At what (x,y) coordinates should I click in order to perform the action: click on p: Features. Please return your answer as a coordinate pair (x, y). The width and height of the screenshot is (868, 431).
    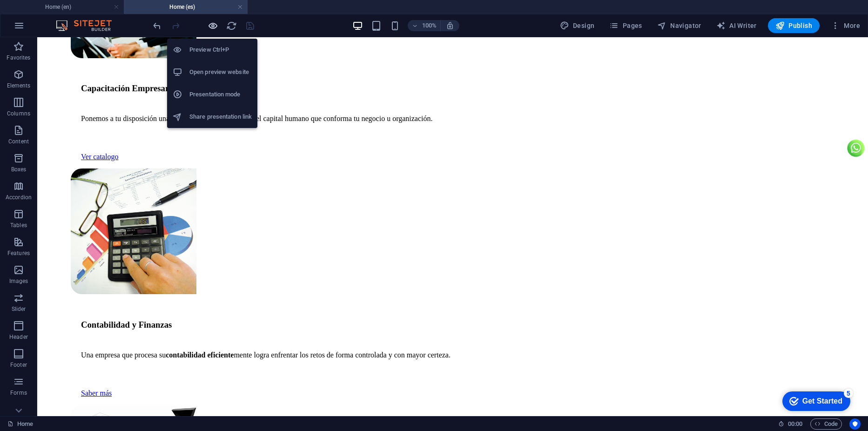
    Looking at the image, I should click on (18, 253).